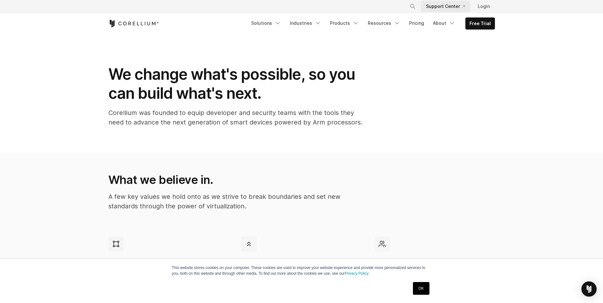  I want to click on a: Industries, so click(306, 23).